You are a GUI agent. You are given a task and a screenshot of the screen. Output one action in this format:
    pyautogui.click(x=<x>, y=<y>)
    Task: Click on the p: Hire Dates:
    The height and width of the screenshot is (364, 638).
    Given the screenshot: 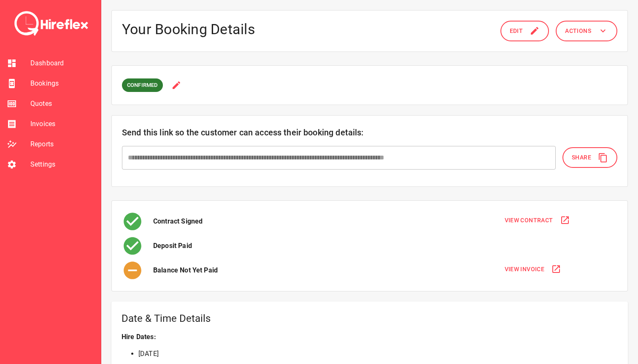 What is the action you would take?
    pyautogui.click(x=369, y=337)
    